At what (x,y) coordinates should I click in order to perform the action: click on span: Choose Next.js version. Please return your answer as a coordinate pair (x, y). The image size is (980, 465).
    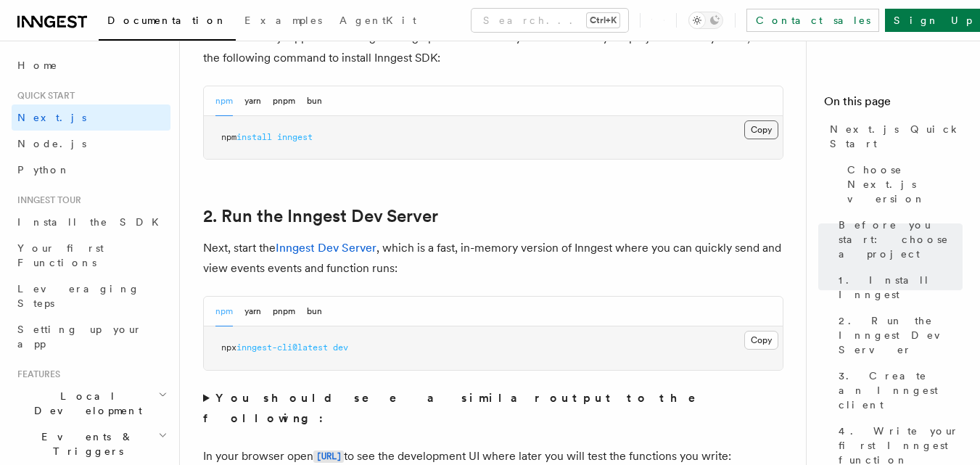
    Looking at the image, I should click on (904, 184).